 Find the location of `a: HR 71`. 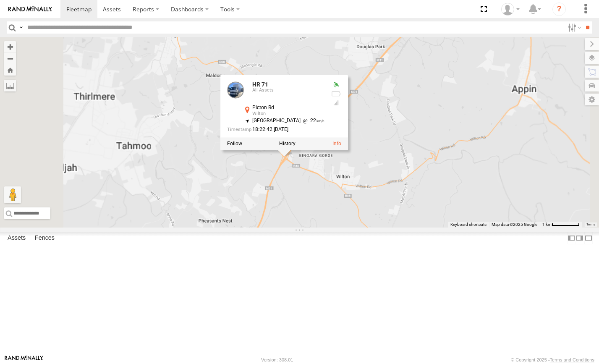

a: HR 71 is located at coordinates (260, 84).